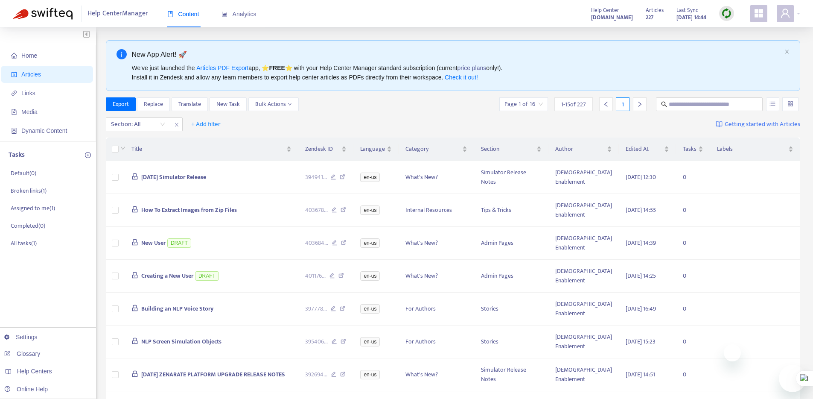 The width and height of the screenshot is (813, 399). What do you see at coordinates (574, 104) in the screenshot?
I see `span: 1 - 15 of 227` at bounding box center [574, 104].